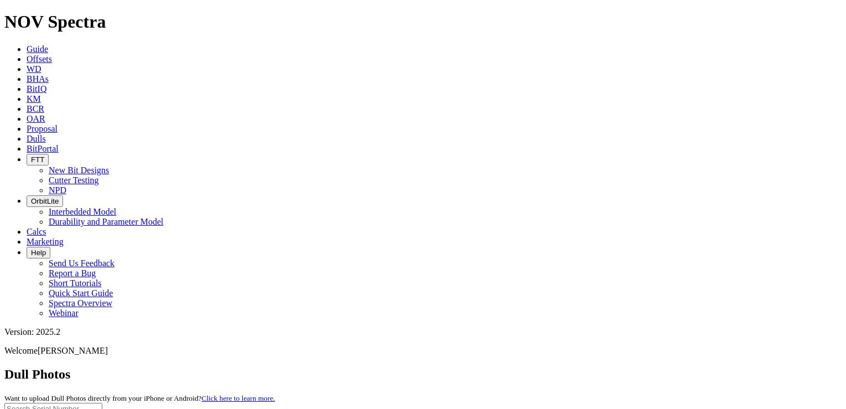  What do you see at coordinates (38, 79) in the screenshot?
I see `span: BHAs` at bounding box center [38, 79].